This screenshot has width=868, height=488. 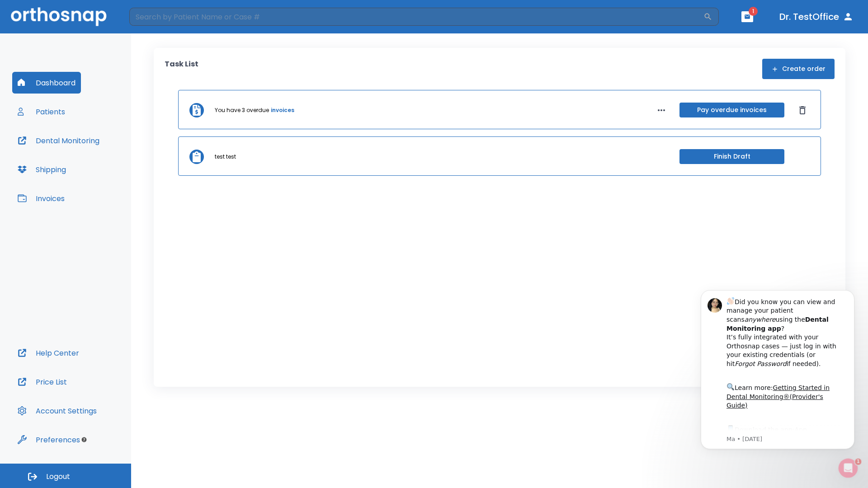 I want to click on img: Profile image for Ma, so click(x=28, y=29).